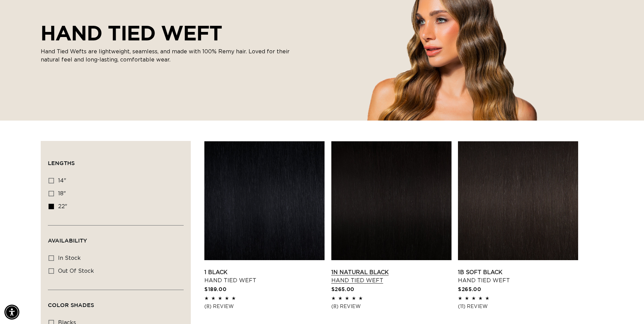  I want to click on span: In stock, so click(69, 258).